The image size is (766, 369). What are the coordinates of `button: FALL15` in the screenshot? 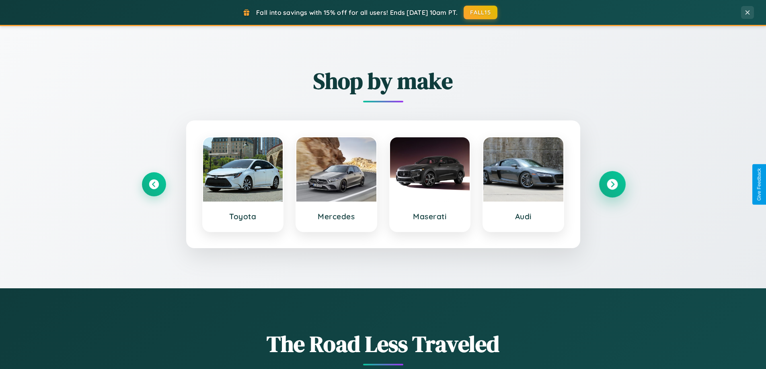 It's located at (480, 12).